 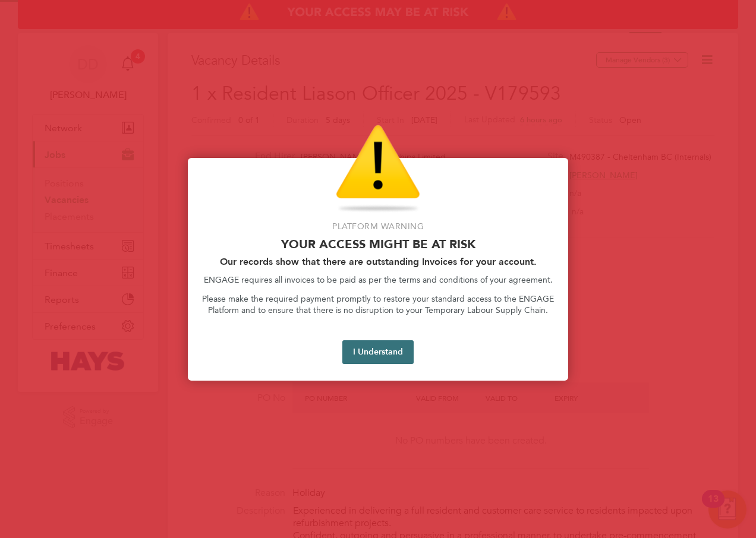 I want to click on p: Your access might be at risk, so click(x=378, y=244).